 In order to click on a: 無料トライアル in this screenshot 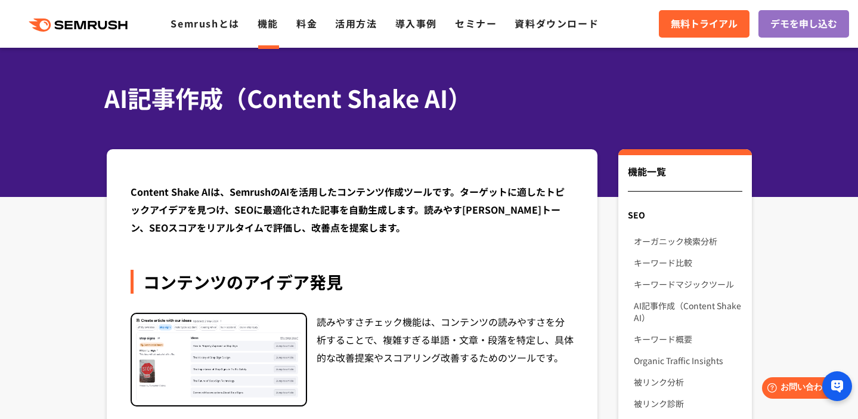, I will do `click(705, 24)`.